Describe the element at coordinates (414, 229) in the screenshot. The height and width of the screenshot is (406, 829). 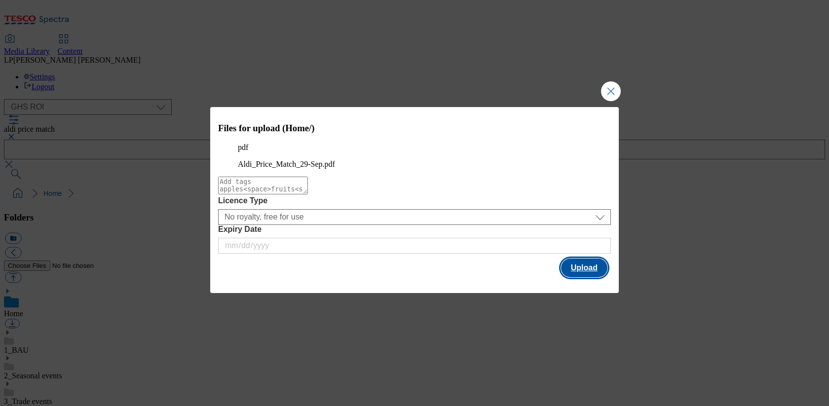
I see `label: Expiry Date` at that location.